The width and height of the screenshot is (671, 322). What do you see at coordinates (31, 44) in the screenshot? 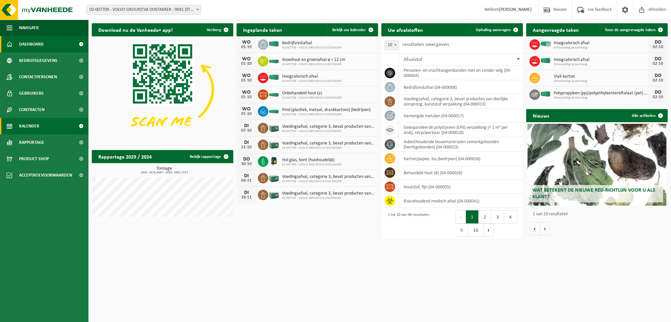
I see `span: Dashboard` at bounding box center [31, 44].